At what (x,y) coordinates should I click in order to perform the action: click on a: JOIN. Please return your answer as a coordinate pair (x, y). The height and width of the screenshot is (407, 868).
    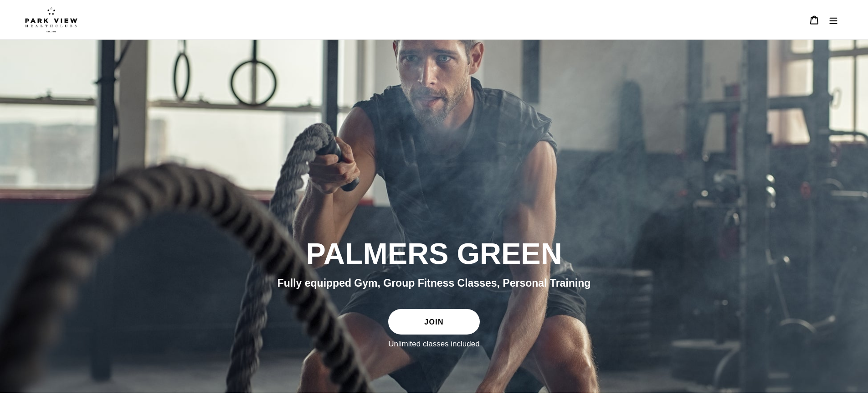
    Looking at the image, I should click on (434, 322).